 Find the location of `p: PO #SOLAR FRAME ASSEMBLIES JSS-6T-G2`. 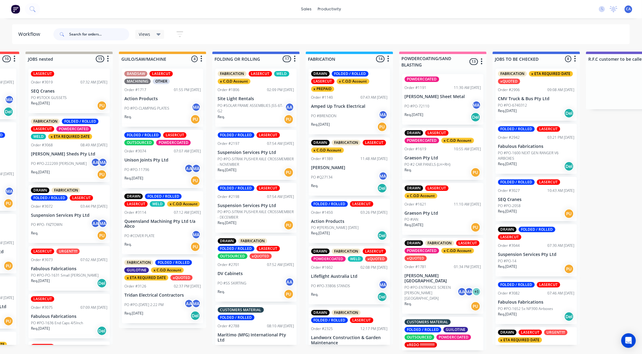

p: PO #SOLAR FRAME ASSEMBLIES JSS-6T-G2 is located at coordinates (251, 108).